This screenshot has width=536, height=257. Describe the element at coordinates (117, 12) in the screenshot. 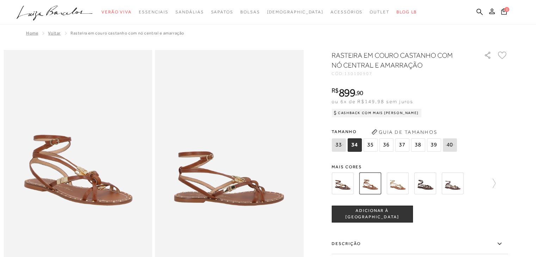

I see `span: Verão Viva` at that location.